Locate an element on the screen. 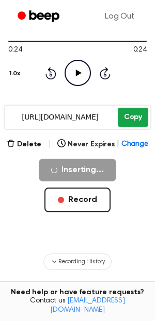  a: Beep is located at coordinates (39, 16).